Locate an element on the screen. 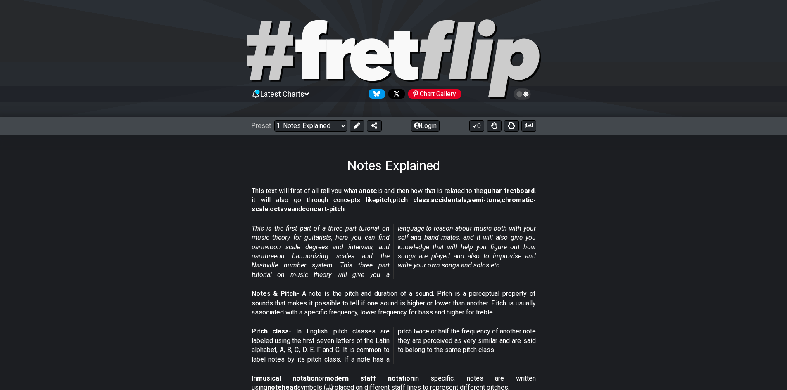 This screenshot has width=787, height=390. button: 0 is located at coordinates (477, 126).